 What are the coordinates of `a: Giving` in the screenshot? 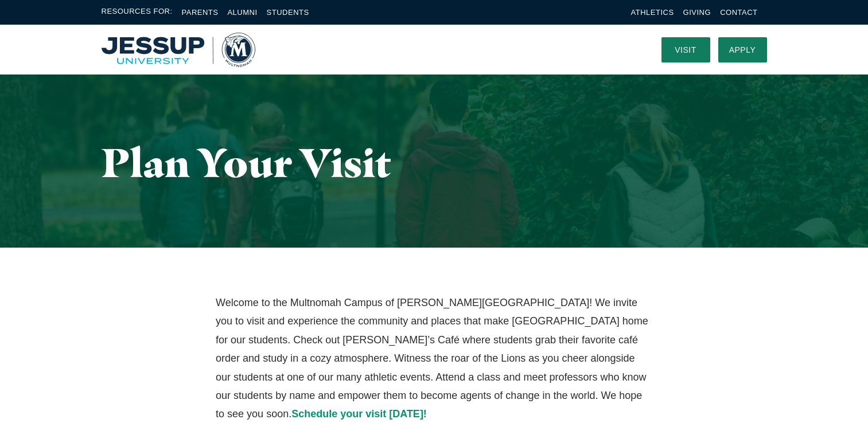 It's located at (697, 12).